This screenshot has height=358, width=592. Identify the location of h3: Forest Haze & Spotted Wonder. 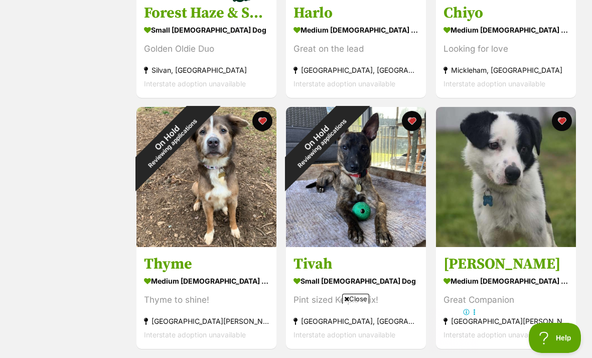
(206, 13).